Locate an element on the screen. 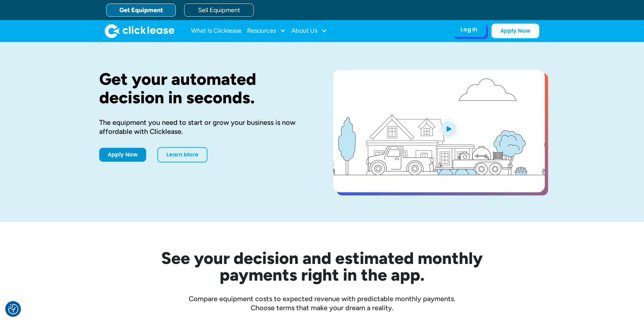  a: home is located at coordinates (139, 31).